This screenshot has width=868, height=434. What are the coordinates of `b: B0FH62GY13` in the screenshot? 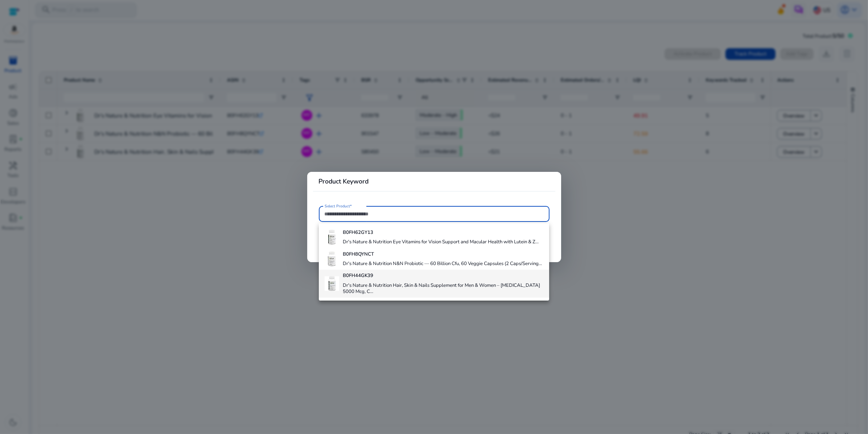 It's located at (358, 232).